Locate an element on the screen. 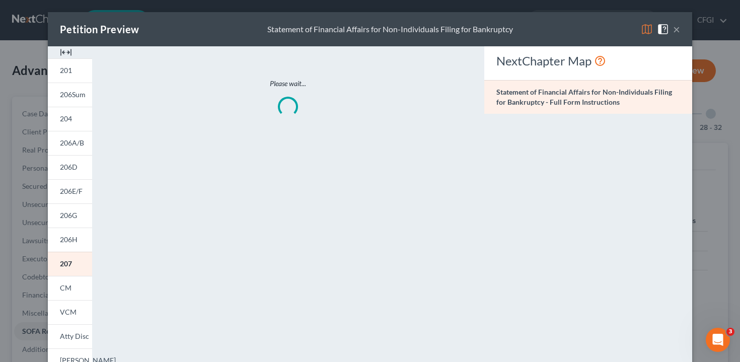  span: 206D is located at coordinates (69, 167).